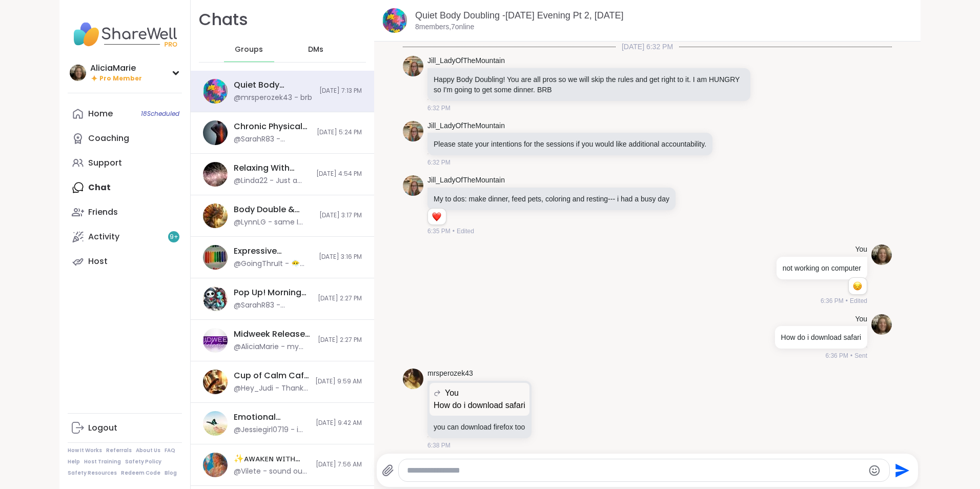 The width and height of the screenshot is (980, 489). Describe the element at coordinates (465, 231) in the screenshot. I see `span: Edited` at that location.